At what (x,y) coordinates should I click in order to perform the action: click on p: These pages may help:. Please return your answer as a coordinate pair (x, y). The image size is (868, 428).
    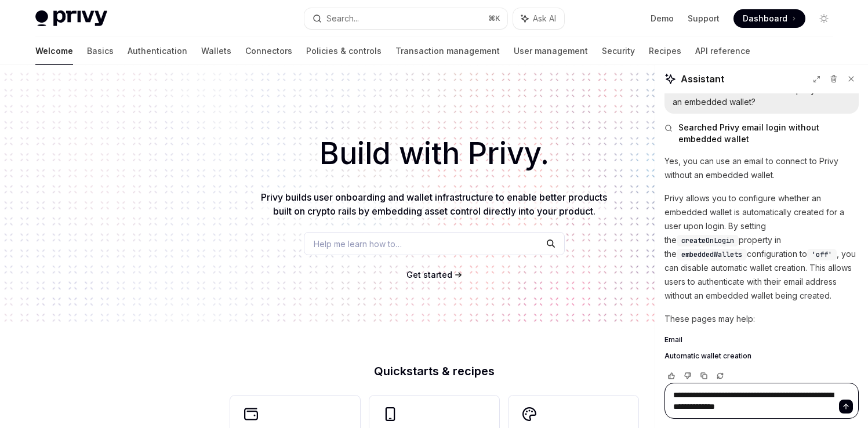
    Looking at the image, I should click on (762, 320).